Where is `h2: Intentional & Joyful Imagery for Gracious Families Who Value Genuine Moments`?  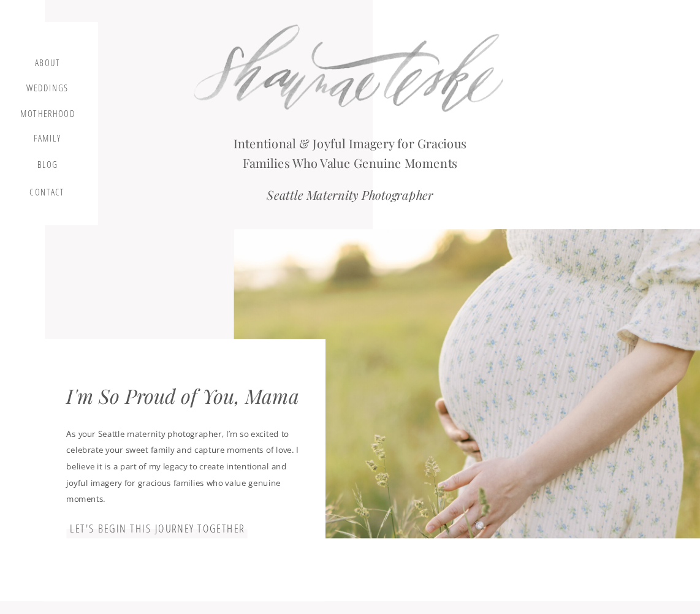 h2: Intentional & Joyful Imagery for Gracious Families Who Value Genuine Moments is located at coordinates (350, 151).